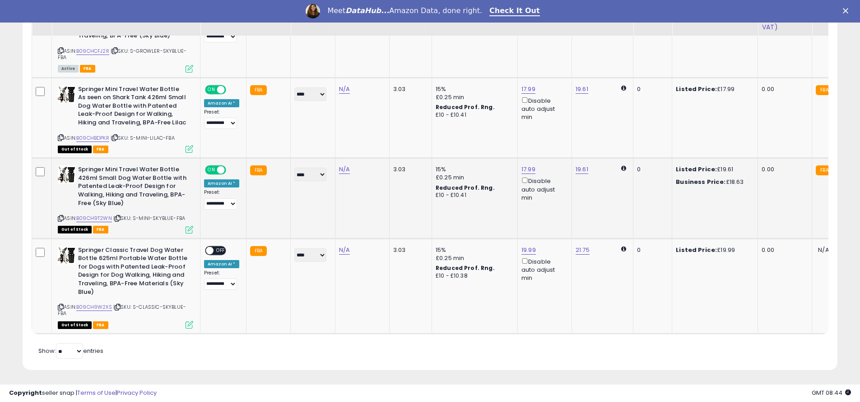  I want to click on a: Privacy Policy, so click(137, 393).